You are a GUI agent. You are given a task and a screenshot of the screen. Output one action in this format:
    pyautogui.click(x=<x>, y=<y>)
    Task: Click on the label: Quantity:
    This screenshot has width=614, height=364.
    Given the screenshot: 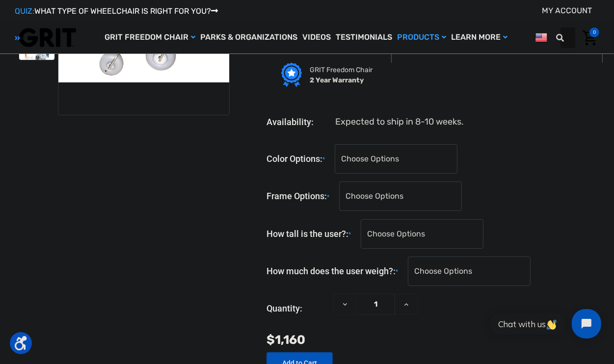 What is the action you would take?
    pyautogui.click(x=297, y=308)
    